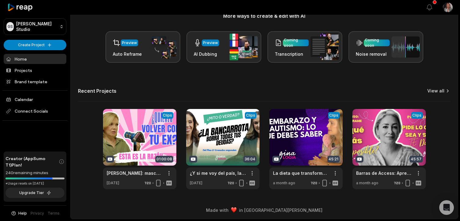 The height and width of the screenshot is (221, 460). What do you see at coordinates (19, 213) in the screenshot?
I see `button: Help` at bounding box center [19, 213].